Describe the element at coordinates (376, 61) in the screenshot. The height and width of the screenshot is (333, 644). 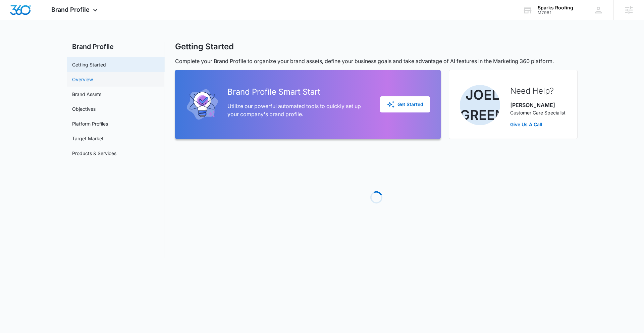
I see `p: Complete your Brand Profile to organize your brand assets, define your business goals and take ad...` at that location.